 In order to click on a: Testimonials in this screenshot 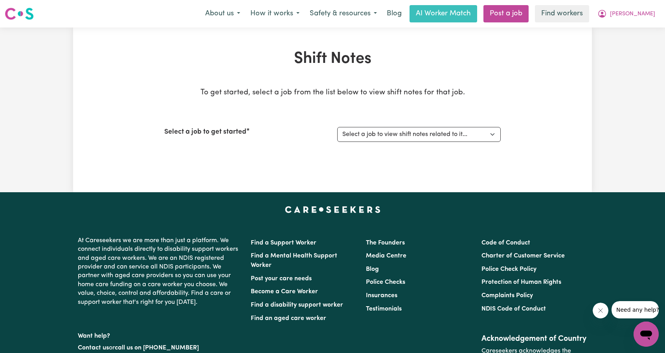, I will do `click(383, 309)`.